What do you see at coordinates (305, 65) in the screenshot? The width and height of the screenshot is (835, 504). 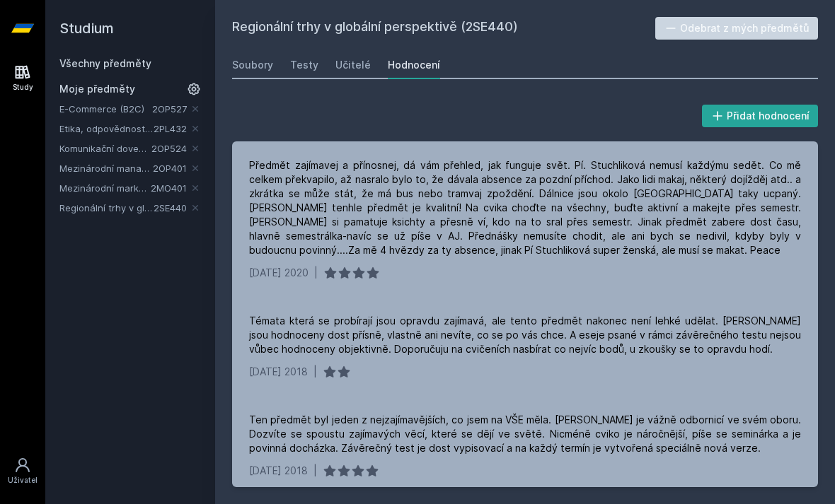 I see `div: Testy` at bounding box center [305, 65].